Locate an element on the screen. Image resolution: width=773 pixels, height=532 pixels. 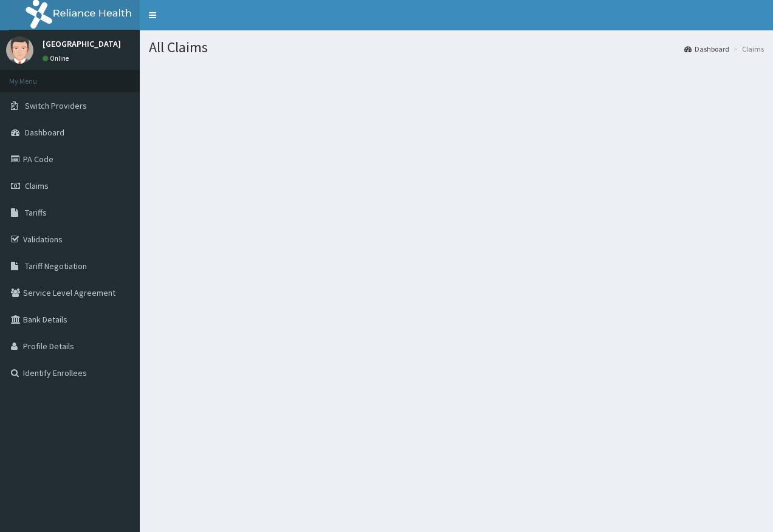
li: Claims is located at coordinates (747, 49).